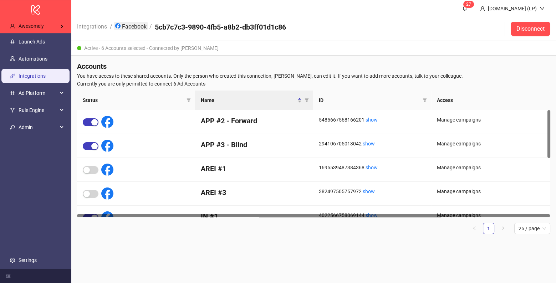 Image resolution: width=556 pixels, height=283 pixels. Describe the element at coordinates (532, 228) in the screenshot. I see `div: Page Size` at that location.